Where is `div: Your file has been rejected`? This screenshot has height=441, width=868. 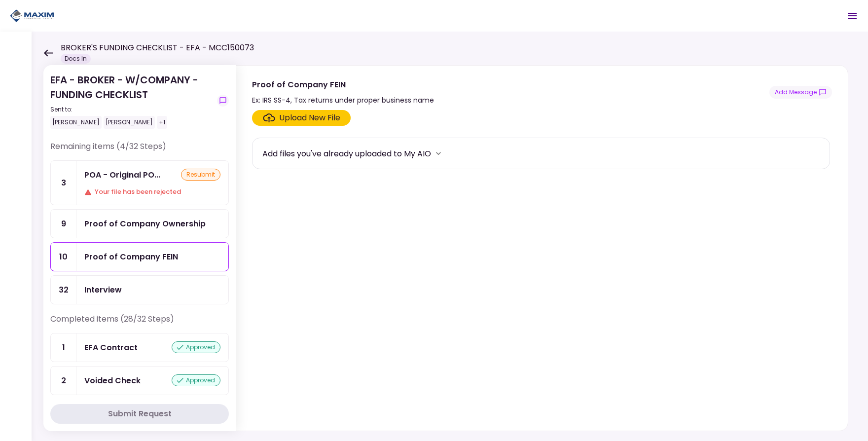
div: Your file has been rejected is located at coordinates (153, 191).